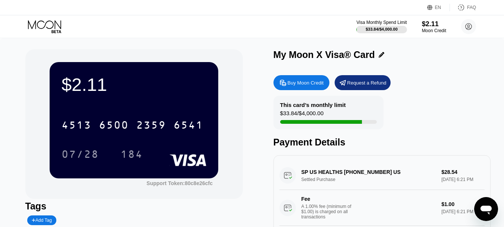  I want to click on div: This card’s monthly limit, so click(313, 105).